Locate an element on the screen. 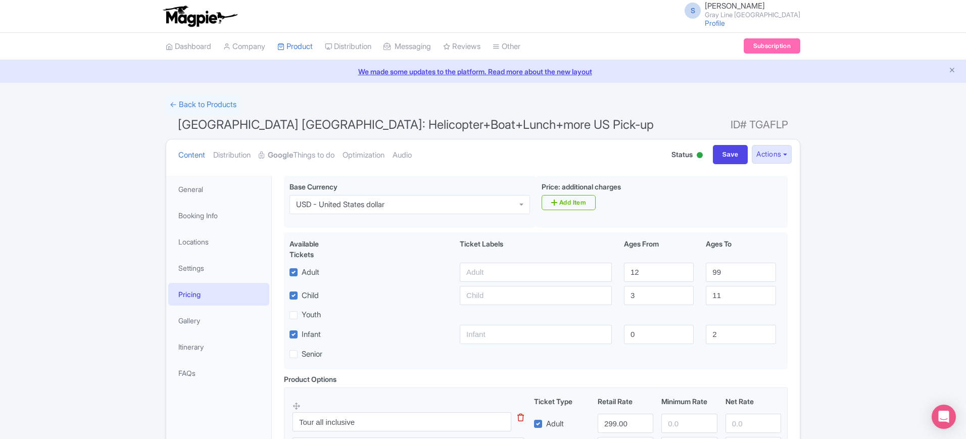  a: Product is located at coordinates (295, 46).